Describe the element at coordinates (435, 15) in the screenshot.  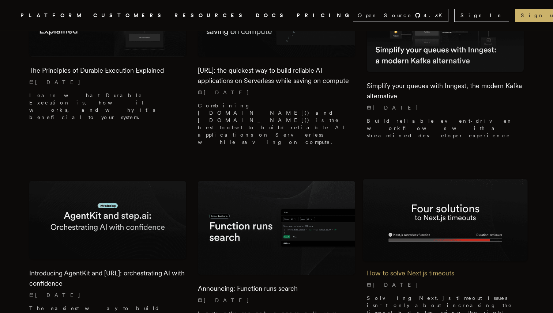
I see `span: 4.3 K` at that location.